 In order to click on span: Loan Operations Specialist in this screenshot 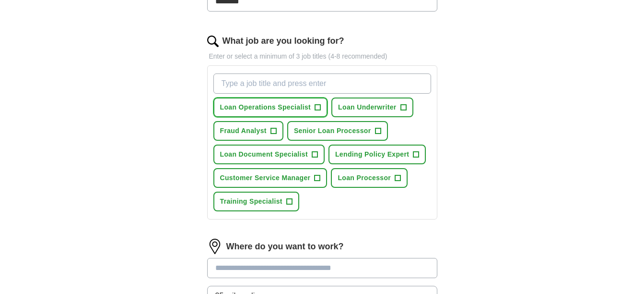, I will do `click(266, 107)`.